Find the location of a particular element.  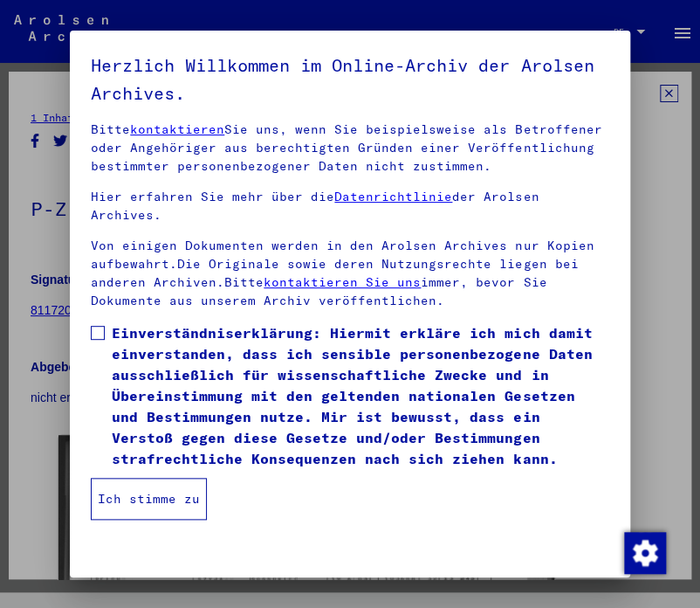

div: Change consent is located at coordinates (644, 552).